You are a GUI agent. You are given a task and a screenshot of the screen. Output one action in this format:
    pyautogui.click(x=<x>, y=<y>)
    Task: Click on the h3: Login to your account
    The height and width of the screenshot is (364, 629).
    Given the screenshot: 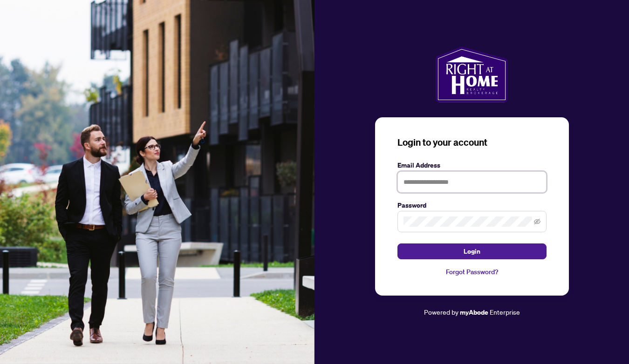 What is the action you would take?
    pyautogui.click(x=472, y=142)
    